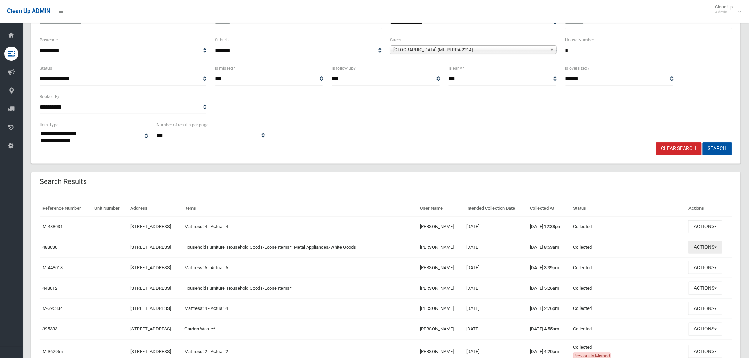 The height and width of the screenshot is (358, 749). Describe the element at coordinates (440, 208) in the screenshot. I see `th: User Name` at that location.